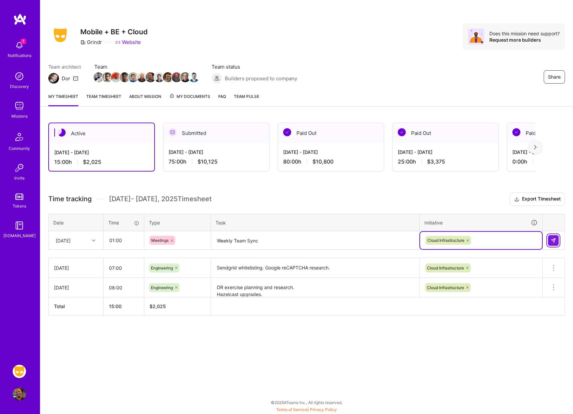 The width and height of the screenshot is (573, 414). What do you see at coordinates (19, 372) in the screenshot?
I see `a: Grindr: Mobile + BE + Cloud` at bounding box center [19, 372].